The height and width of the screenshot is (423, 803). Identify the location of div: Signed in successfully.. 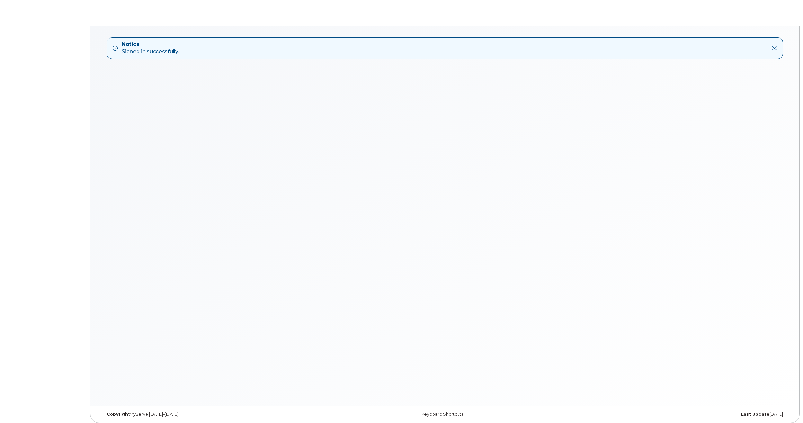
(150, 48).